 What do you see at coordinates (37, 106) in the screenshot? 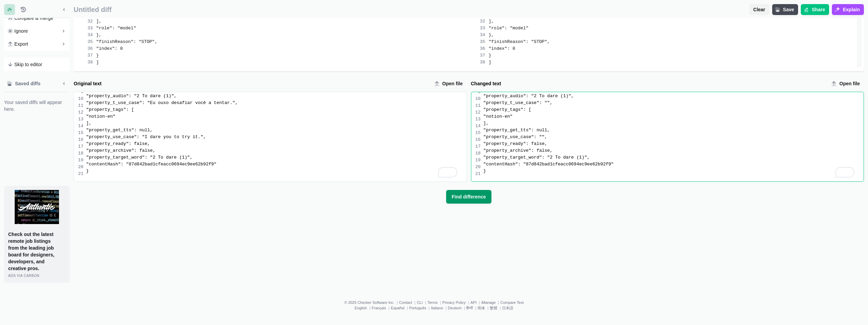
I see `span: Your saved diffs will appear here.` at bounding box center [37, 106].